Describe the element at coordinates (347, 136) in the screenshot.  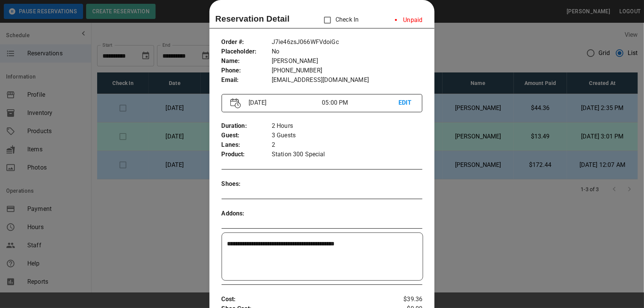
I see `p: 3 Guests` at that location.